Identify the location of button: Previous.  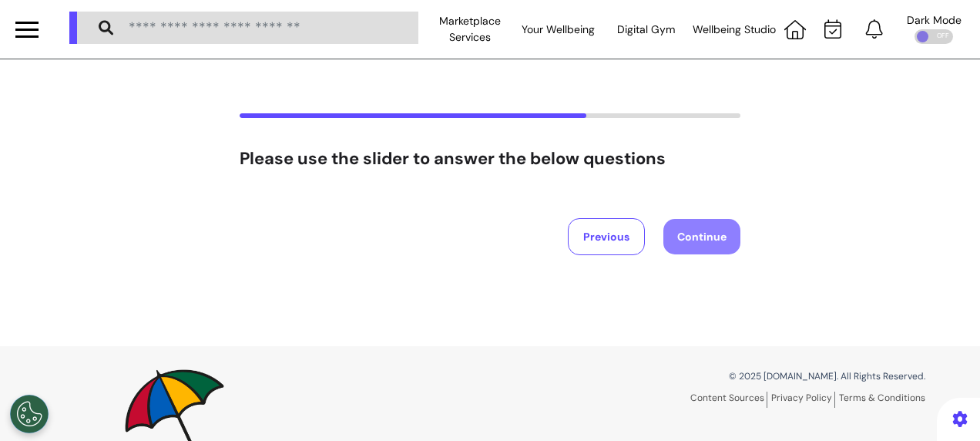
(607, 237).